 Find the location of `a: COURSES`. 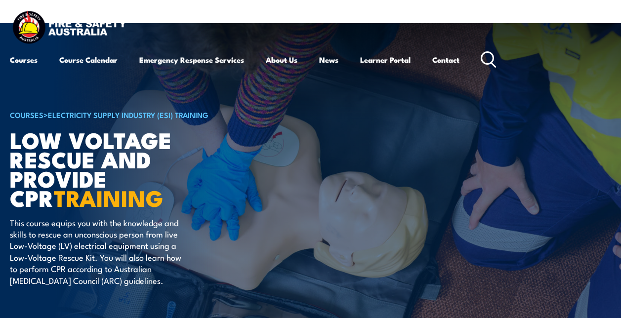

a: COURSES is located at coordinates (27, 115).